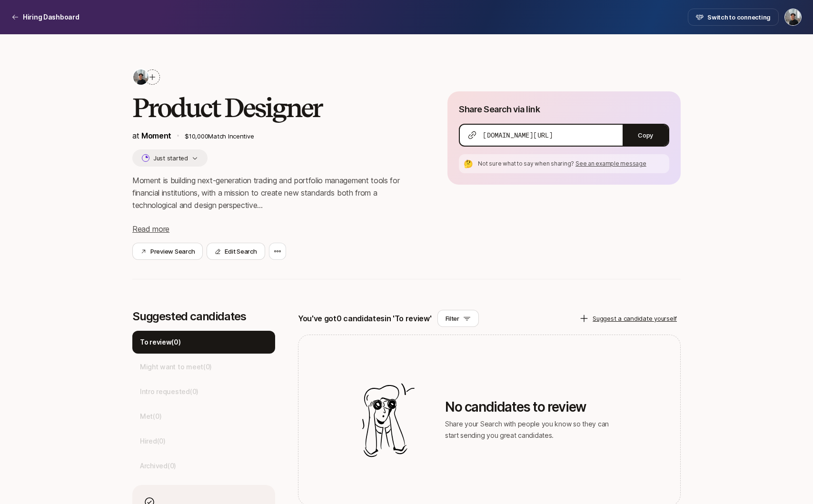 Image resolution: width=813 pixels, height=504 pixels. I want to click on button: Filter, so click(458, 319).